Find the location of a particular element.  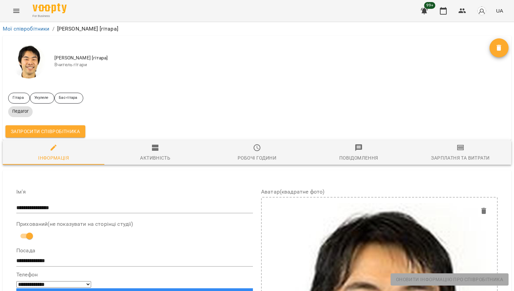

button: UA is located at coordinates (499, 11).